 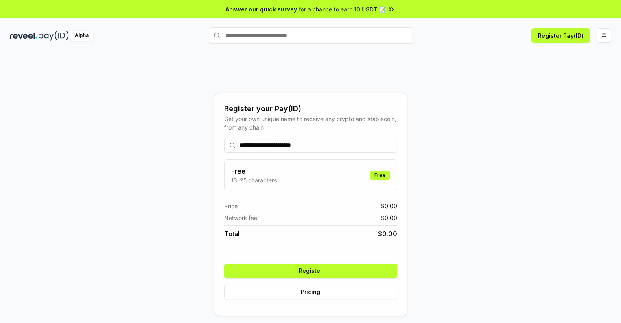 What do you see at coordinates (311, 292) in the screenshot?
I see `button: Pricing` at bounding box center [311, 292].